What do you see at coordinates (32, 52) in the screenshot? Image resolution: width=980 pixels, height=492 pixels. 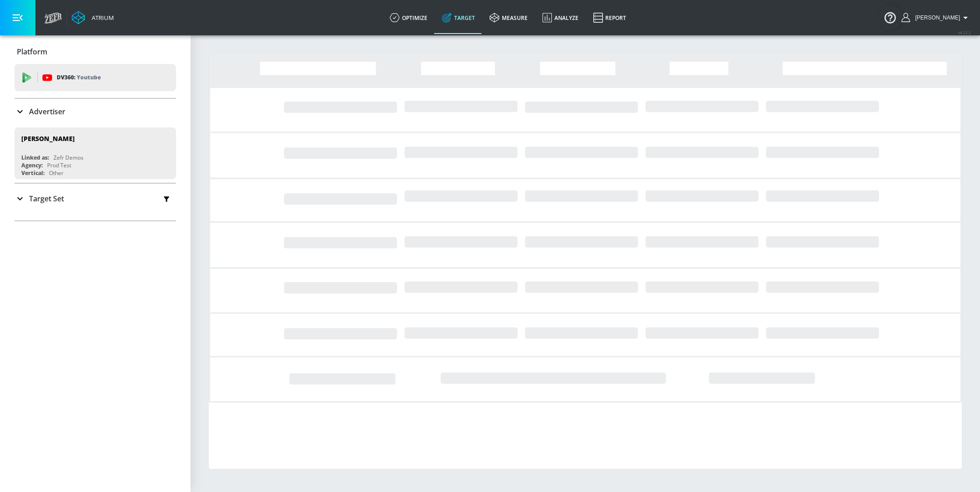 I see `p: Platform` at bounding box center [32, 52].